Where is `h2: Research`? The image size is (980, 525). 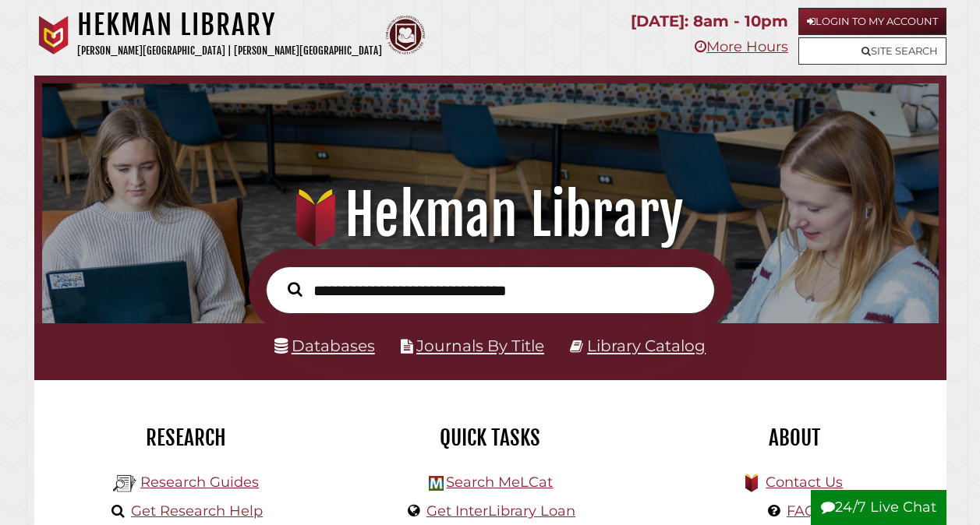 h2: Research is located at coordinates (186, 438).